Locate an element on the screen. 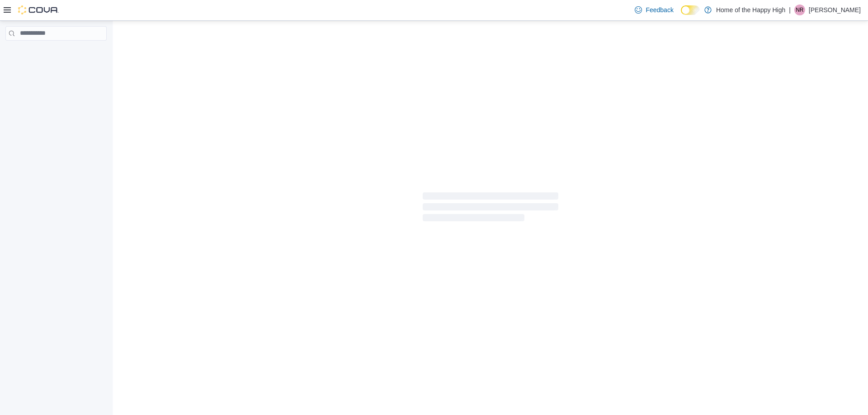  span: NR is located at coordinates (799, 10).